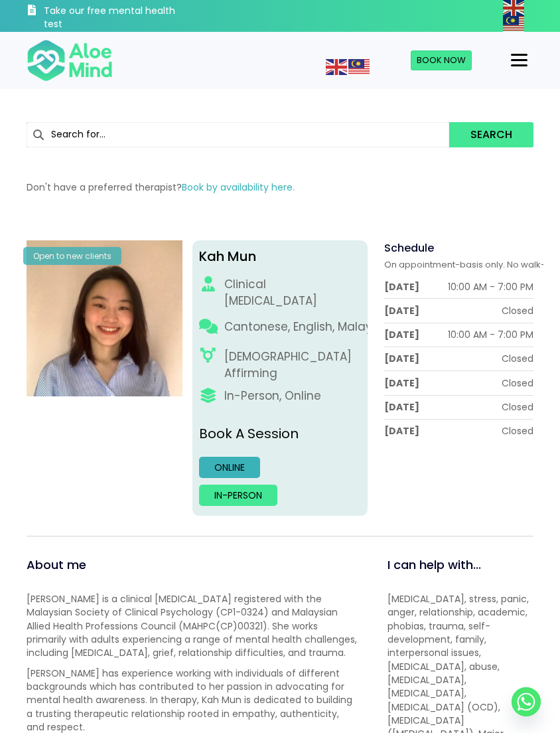  I want to click on span: Book Now, so click(442, 60).